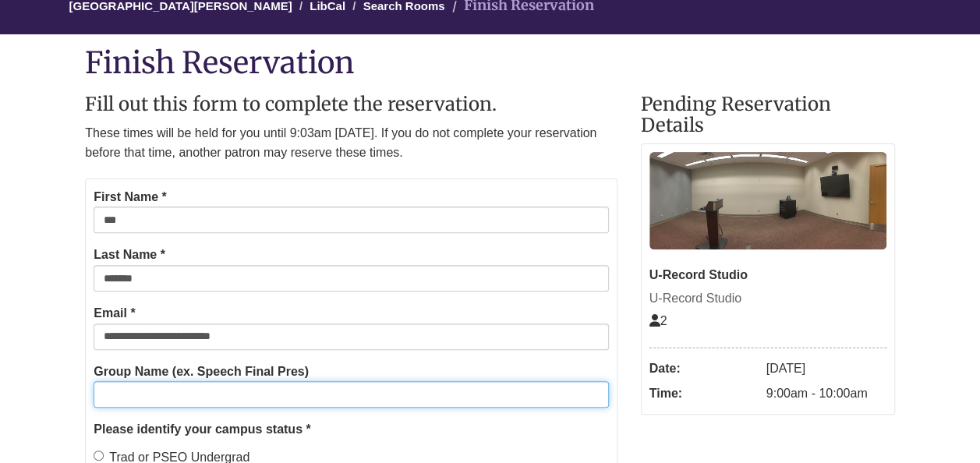 The height and width of the screenshot is (463, 980). What do you see at coordinates (768, 200) in the screenshot?
I see `img: U-Record Studio` at bounding box center [768, 200].